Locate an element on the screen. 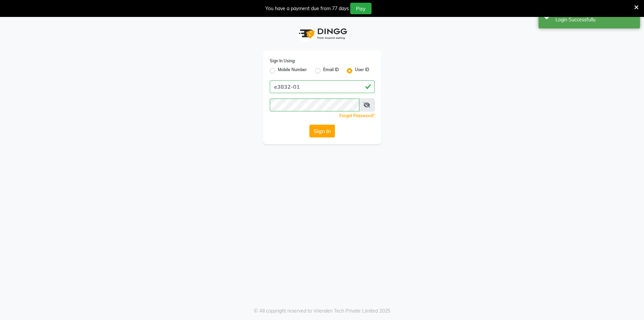  label: Sign In Using: is located at coordinates (283, 61).